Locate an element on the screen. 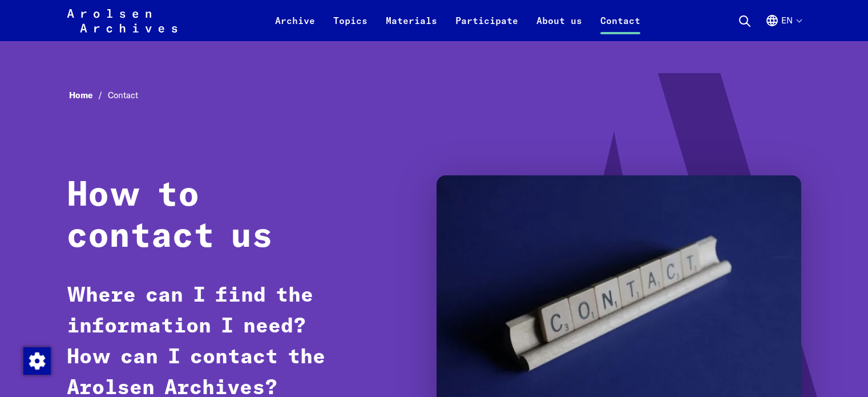  a: Archive is located at coordinates (295, 27).